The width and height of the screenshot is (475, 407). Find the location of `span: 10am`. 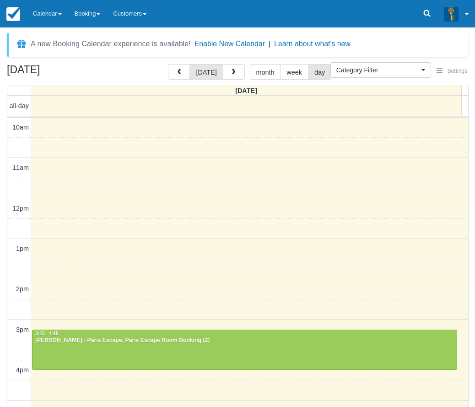

span: 10am is located at coordinates (21, 127).